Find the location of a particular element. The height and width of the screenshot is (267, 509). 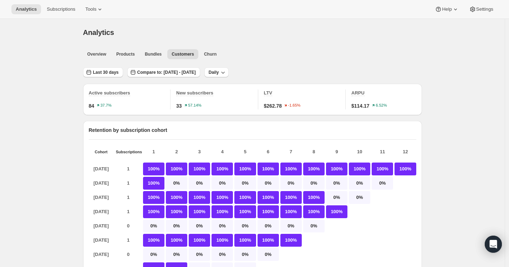

span: Churn is located at coordinates (210, 54).